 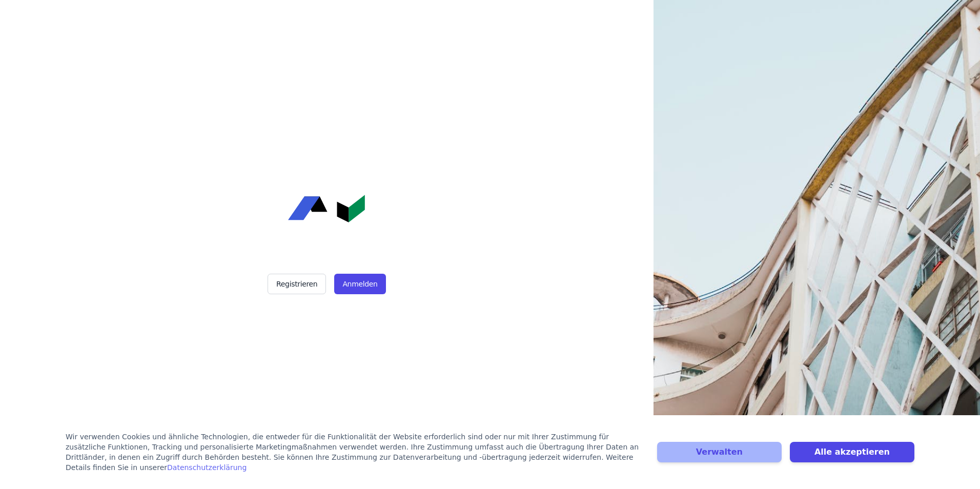 I want to click on button: Verwalten, so click(x=719, y=452).